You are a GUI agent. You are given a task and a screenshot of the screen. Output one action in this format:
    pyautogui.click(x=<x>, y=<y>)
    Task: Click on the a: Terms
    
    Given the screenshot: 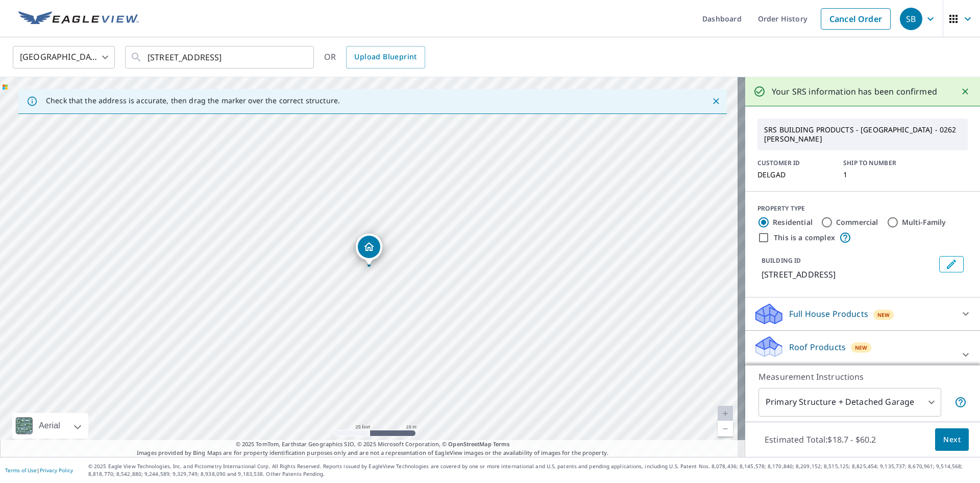 What is the action you would take?
    pyautogui.click(x=501, y=444)
    